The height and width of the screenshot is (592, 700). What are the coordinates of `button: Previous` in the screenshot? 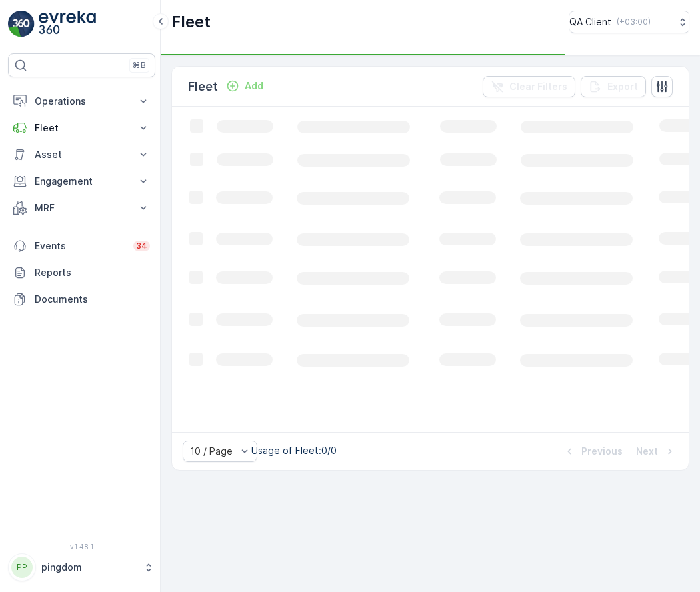 It's located at (593, 452).